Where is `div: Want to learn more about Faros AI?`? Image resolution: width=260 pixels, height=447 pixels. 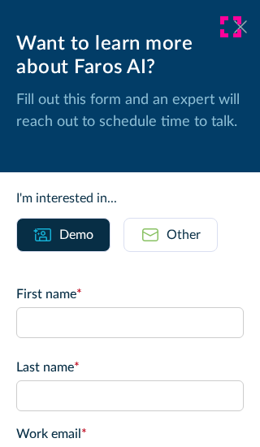
div: Want to learn more about Faros AI? is located at coordinates (130, 56).